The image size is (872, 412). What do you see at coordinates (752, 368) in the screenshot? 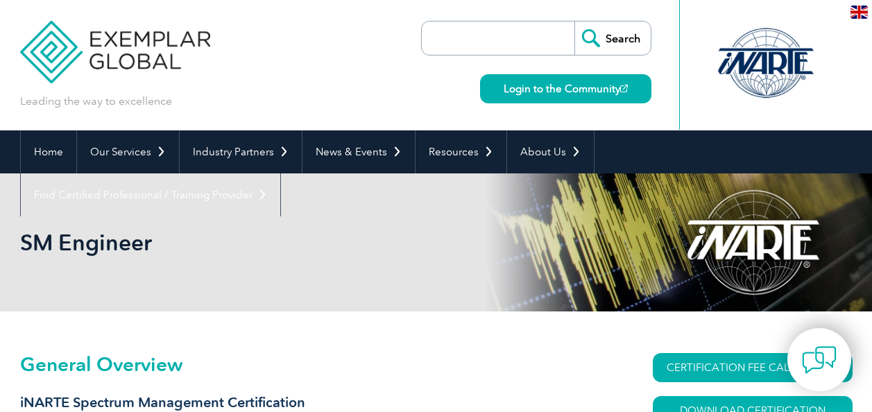
I see `a: CERTIFICATION FEE CALCULATOR` at bounding box center [752, 368].